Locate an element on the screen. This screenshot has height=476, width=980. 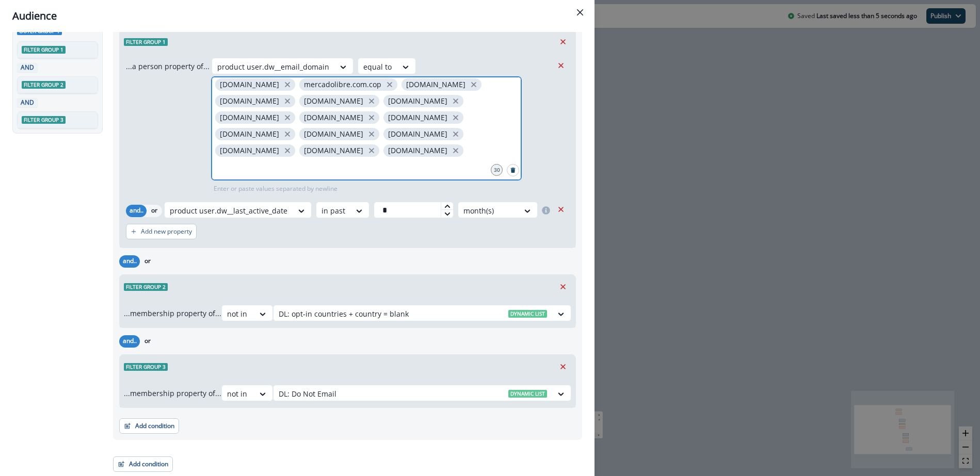
button: Search is located at coordinates (513, 171).